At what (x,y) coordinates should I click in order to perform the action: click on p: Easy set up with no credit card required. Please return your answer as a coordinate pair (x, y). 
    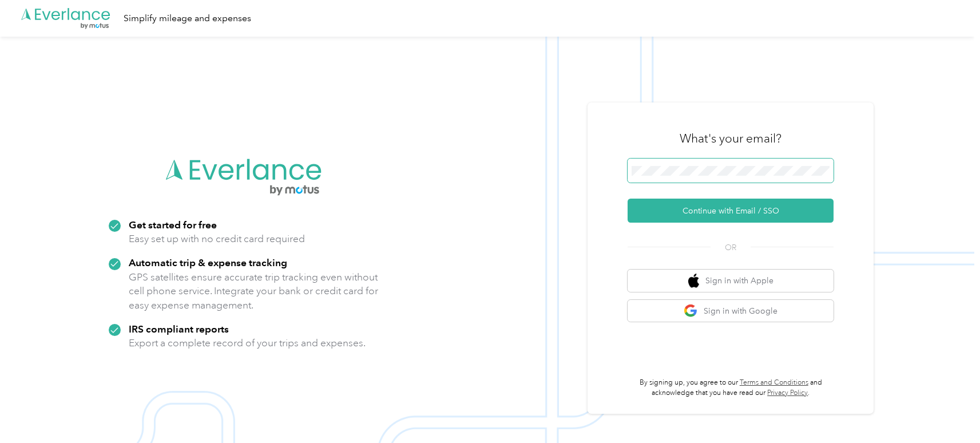
    Looking at the image, I should click on (217, 239).